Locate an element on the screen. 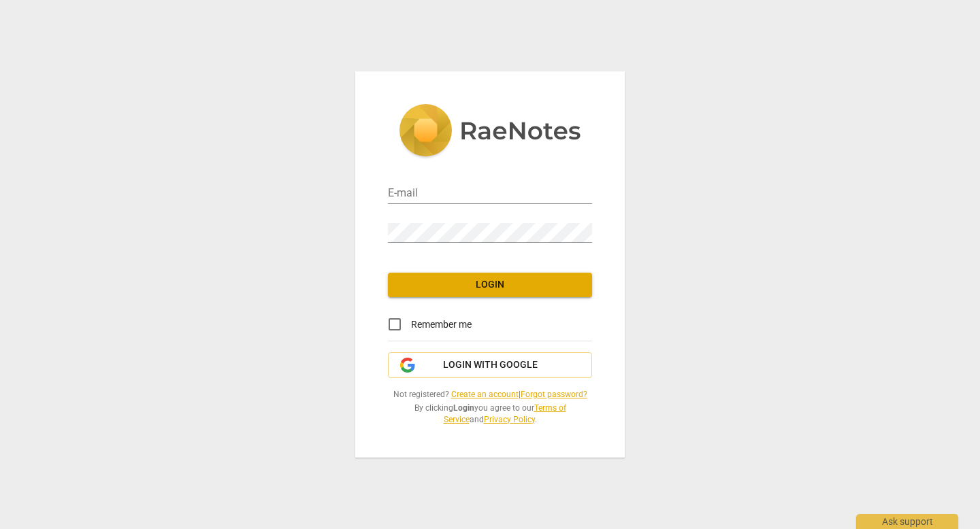  button: Login with Google is located at coordinates (490, 365).